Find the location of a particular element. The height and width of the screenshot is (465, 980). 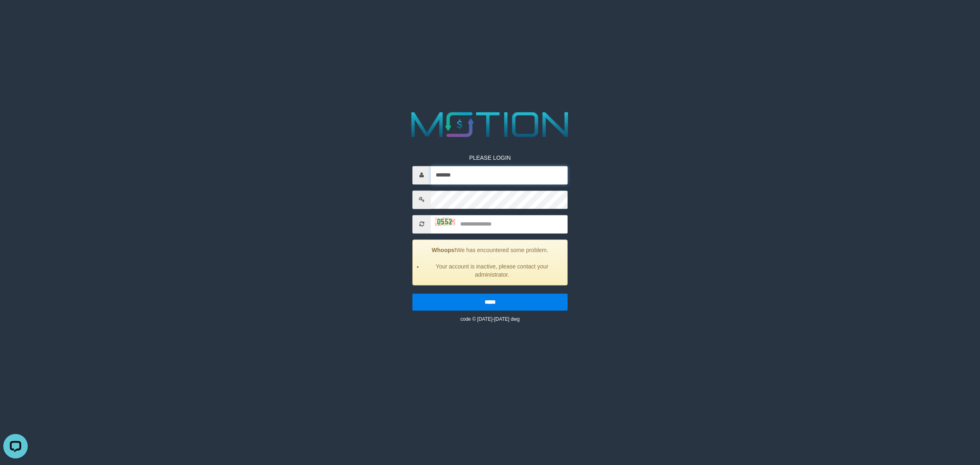

li: Your account is inactive, please contact your administrator. is located at coordinates (492, 270).